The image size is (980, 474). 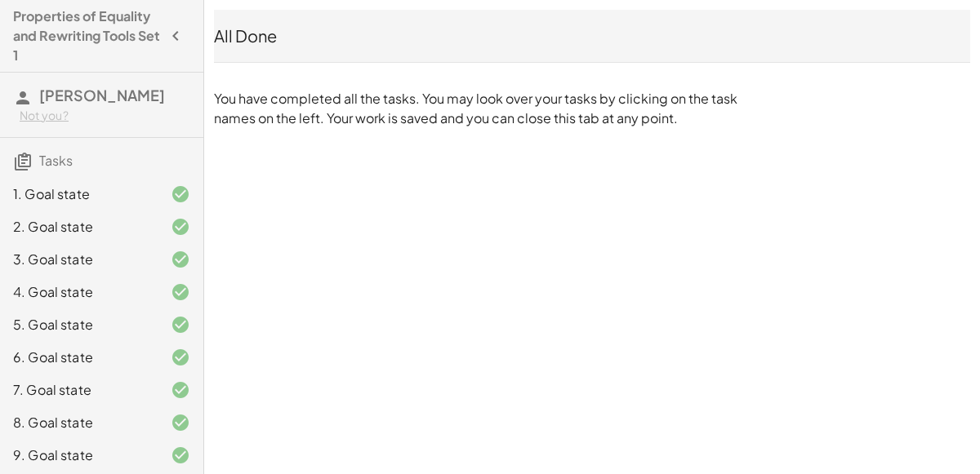 What do you see at coordinates (79, 390) in the screenshot?
I see `div: 7. Goal state` at bounding box center [79, 390].